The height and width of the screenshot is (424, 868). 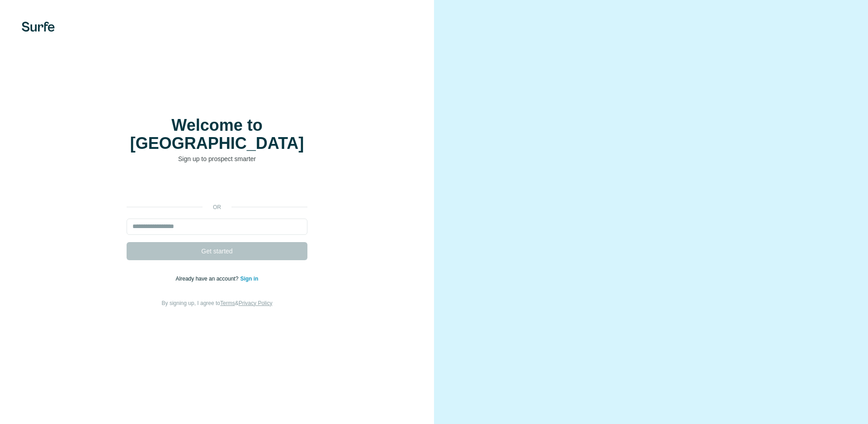 What do you see at coordinates (217, 159) in the screenshot?
I see `p: Sign up to prospect smarter` at bounding box center [217, 159].